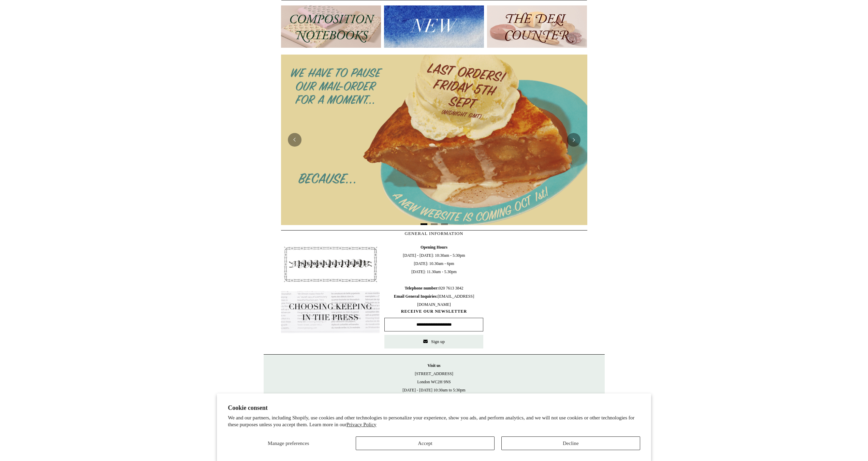 This screenshot has height=461, width=868. Describe the element at coordinates (331, 26) in the screenshot. I see `img: 202302 Composition ledgers.jpg__PID:69722ee6-fa44-49dd-a067-31375e5d54ec` at that location.